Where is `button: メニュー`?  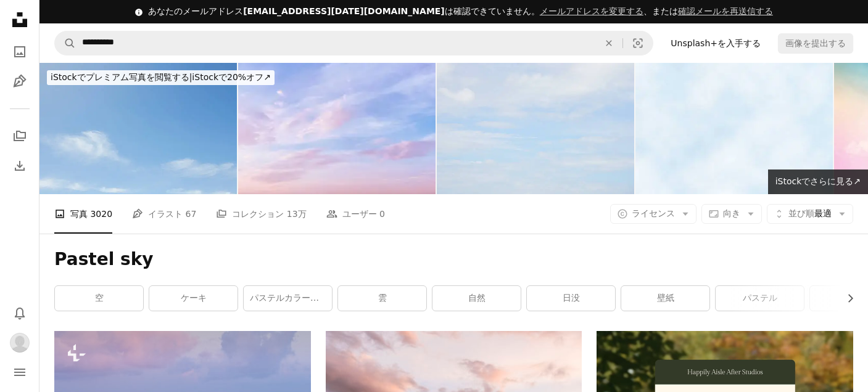
button: メニュー is located at coordinates (20, 372).